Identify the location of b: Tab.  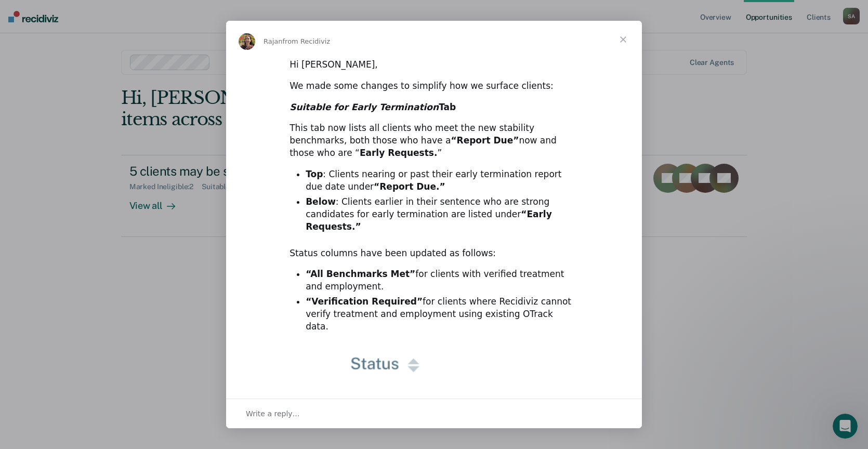
(372, 107).